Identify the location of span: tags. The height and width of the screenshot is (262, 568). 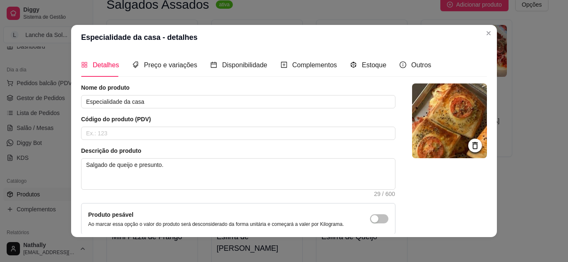
(136, 65).